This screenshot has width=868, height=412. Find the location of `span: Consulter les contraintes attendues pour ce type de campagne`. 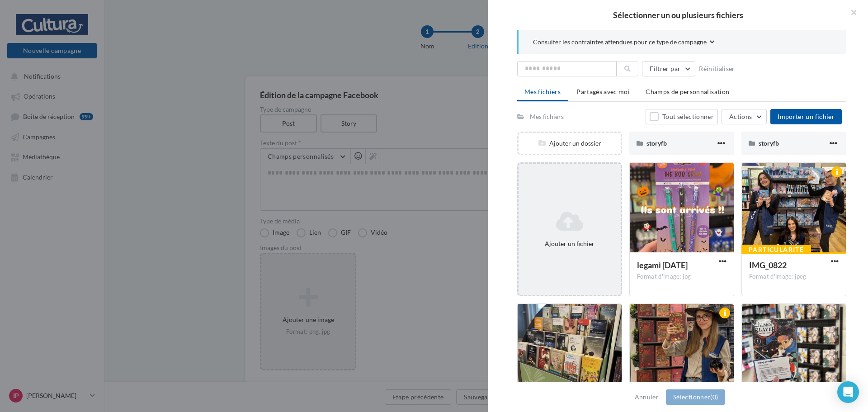

span: Consulter les contraintes attendues pour ce type de campagne is located at coordinates (620, 42).